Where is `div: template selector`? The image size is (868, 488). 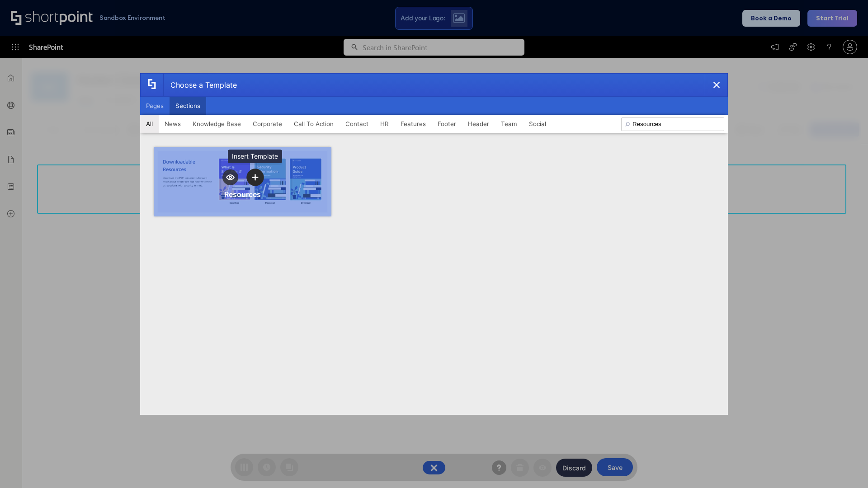 div: template selector is located at coordinates (434, 244).